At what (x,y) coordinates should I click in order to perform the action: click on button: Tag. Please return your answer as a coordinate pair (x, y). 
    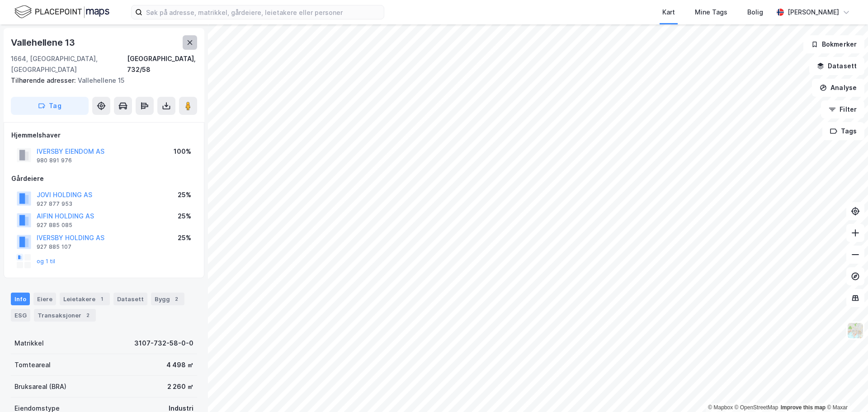
    Looking at the image, I should click on (50, 106).